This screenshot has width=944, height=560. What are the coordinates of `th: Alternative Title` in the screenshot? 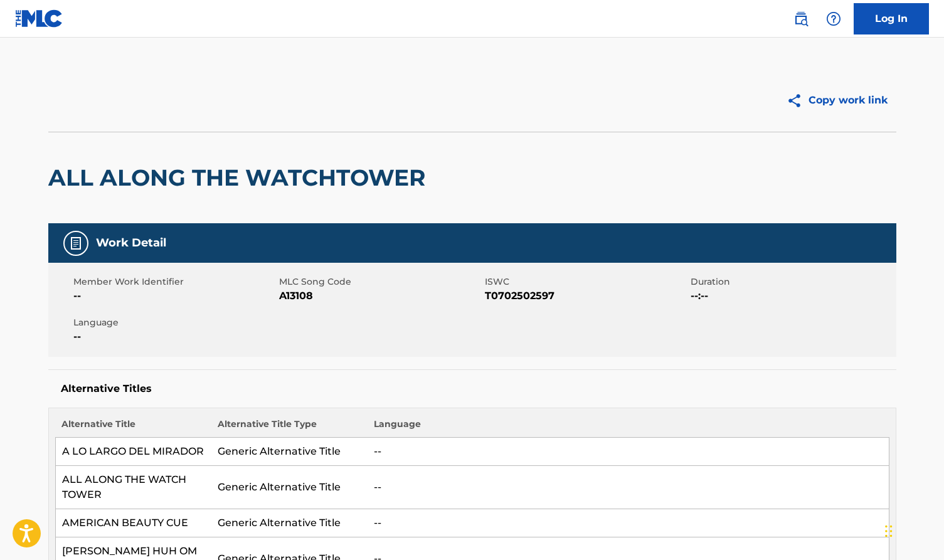 It's located at (133, 428).